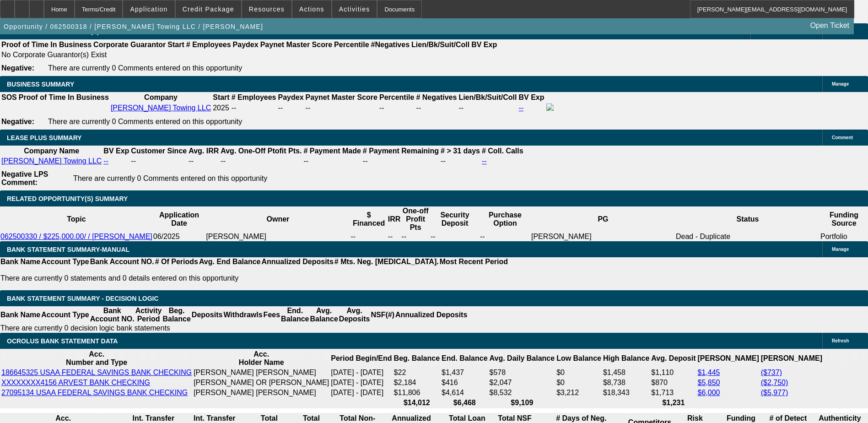  What do you see at coordinates (709, 372) in the screenshot?
I see `a: $1,445` at bounding box center [709, 372].